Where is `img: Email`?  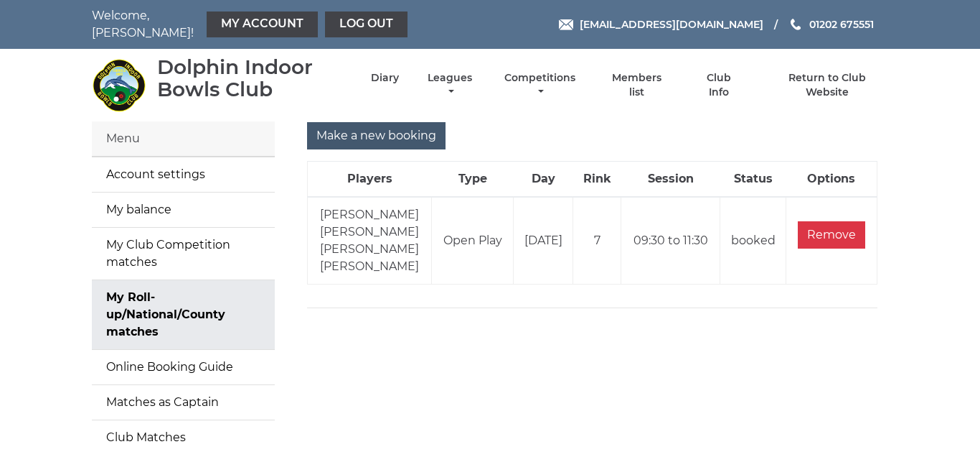 img: Email is located at coordinates (567, 24).